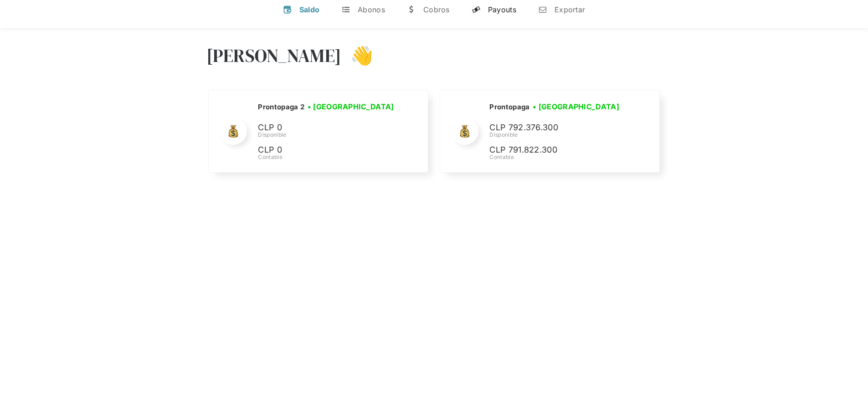 The height and width of the screenshot is (415, 868). Describe the element at coordinates (570, 10) in the screenshot. I see `div: Exportar` at that location.